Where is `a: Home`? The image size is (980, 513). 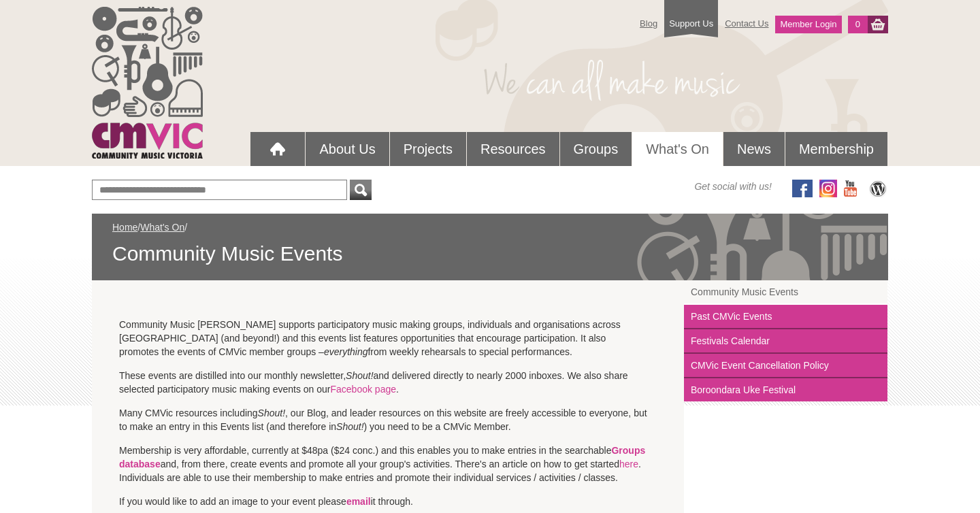
a: Home is located at coordinates (124, 228).